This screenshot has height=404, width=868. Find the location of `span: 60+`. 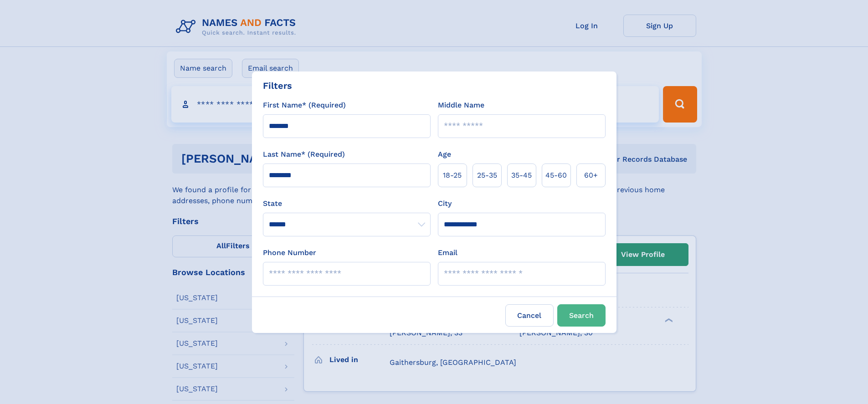

span: 60+ is located at coordinates (591, 176).